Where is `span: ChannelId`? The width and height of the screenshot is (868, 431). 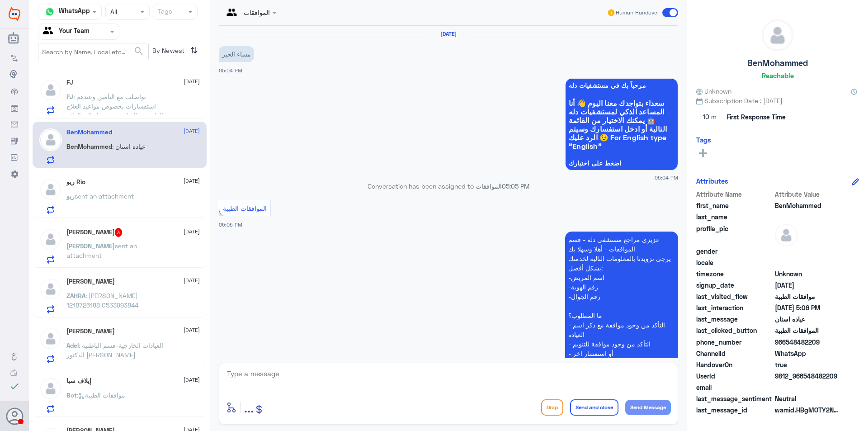 span: ChannelId is located at coordinates (735, 353).